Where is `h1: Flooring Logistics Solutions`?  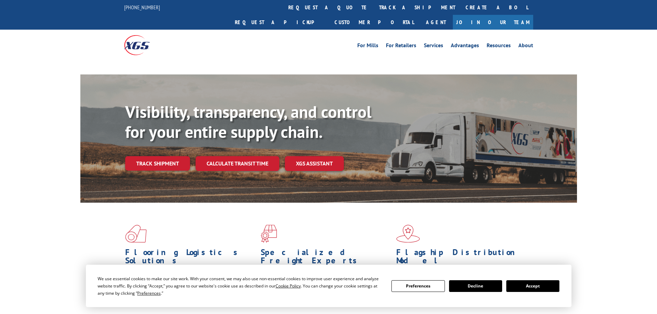
h1: Flooring Logistics Solutions is located at coordinates (190, 258).